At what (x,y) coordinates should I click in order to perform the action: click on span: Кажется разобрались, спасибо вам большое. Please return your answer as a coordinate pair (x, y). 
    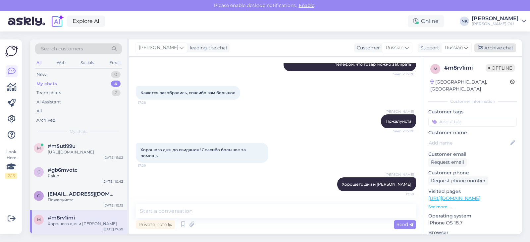
    Looking at the image, I should click on (188, 92).